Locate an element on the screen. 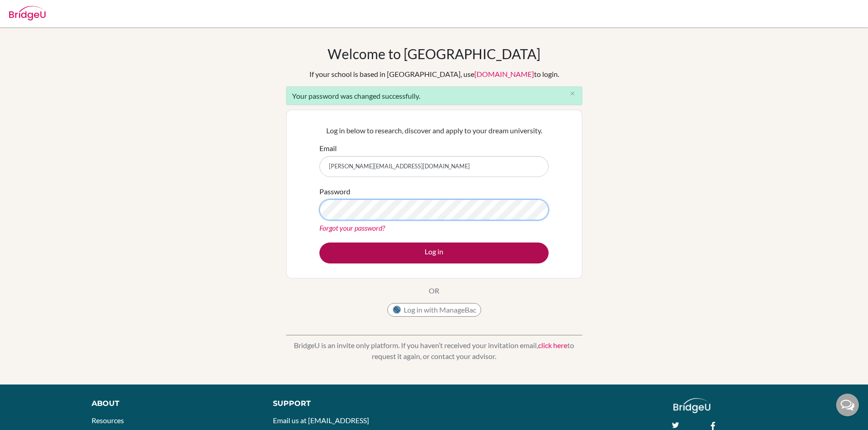 Image resolution: width=868 pixels, height=430 pixels. a: Forgot your password? is located at coordinates (352, 228).